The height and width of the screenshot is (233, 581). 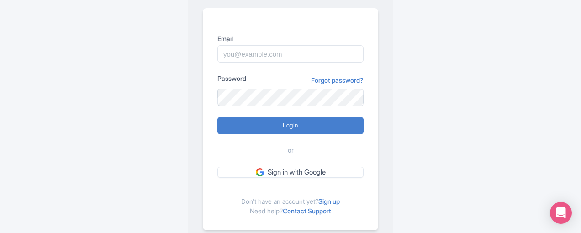 What do you see at coordinates (329, 201) in the screenshot?
I see `a: Sign up` at bounding box center [329, 201].